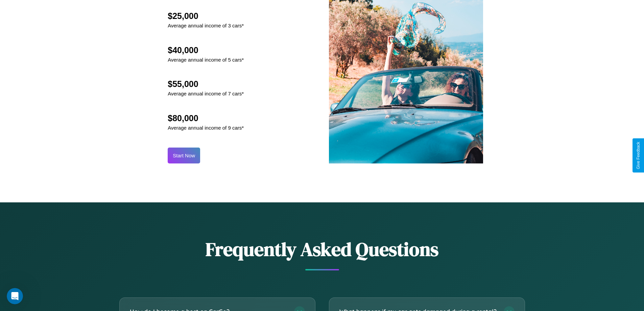  I want to click on button: Start Now, so click(184, 155).